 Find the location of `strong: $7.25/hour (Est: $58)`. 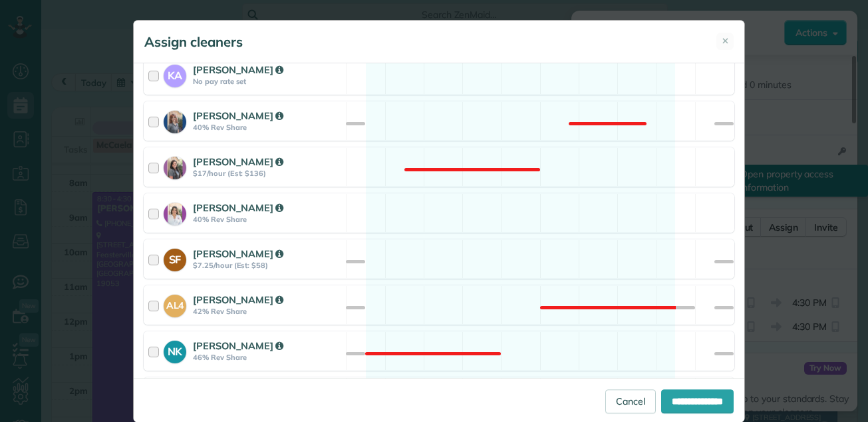

strong: $7.25/hour (Est: $58) is located at coordinates (267, 265).